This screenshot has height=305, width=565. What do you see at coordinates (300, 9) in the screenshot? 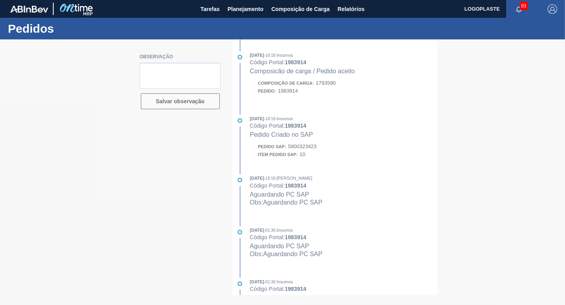
I see `span: Composição de Carga` at bounding box center [300, 9].